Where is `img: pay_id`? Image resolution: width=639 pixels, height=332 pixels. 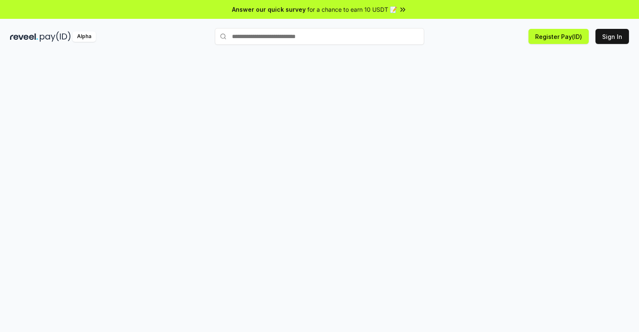
img: pay_id is located at coordinates (55, 36).